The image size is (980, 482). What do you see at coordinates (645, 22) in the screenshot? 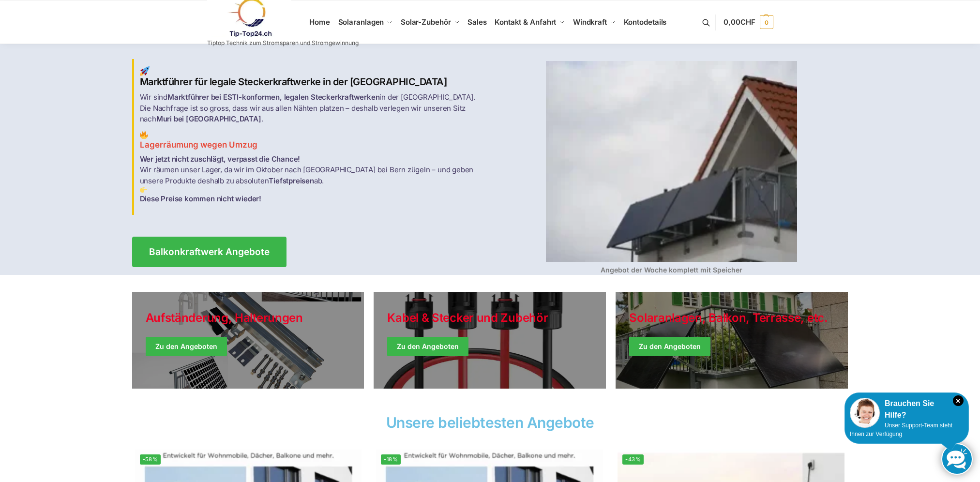
I see `span: Kontodetails` at bounding box center [645, 22].